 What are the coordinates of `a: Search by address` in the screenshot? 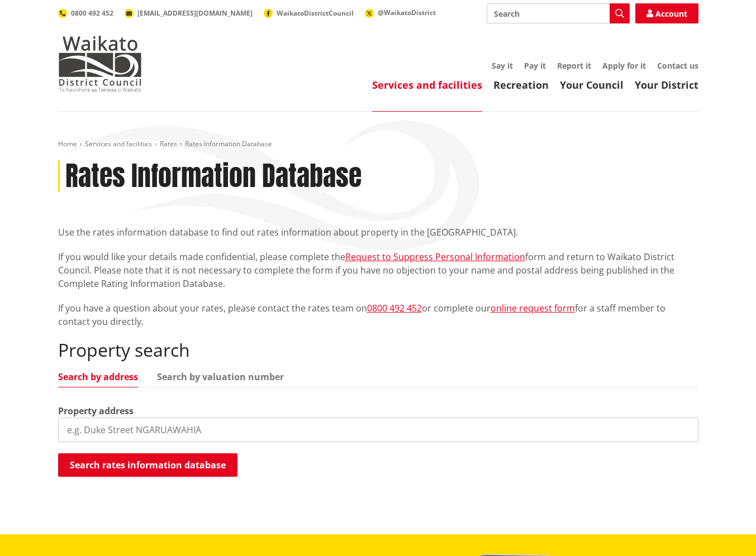 It's located at (98, 376).